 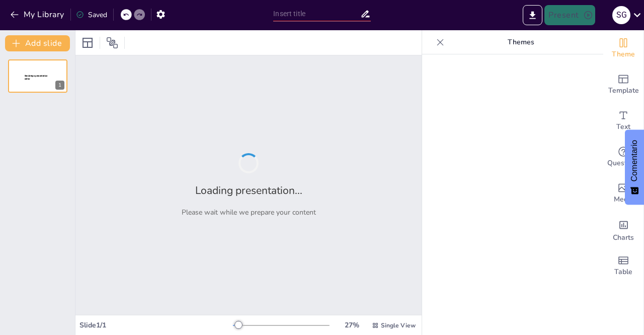 What do you see at coordinates (634, 161) in the screenshot?
I see `font: Comentario` at bounding box center [634, 161].